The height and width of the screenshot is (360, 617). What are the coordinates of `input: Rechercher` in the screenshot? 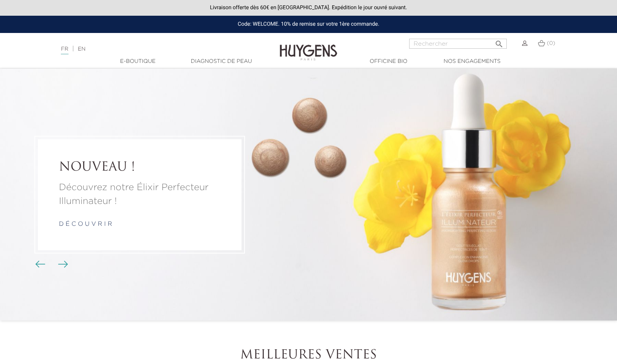 It's located at (458, 44).